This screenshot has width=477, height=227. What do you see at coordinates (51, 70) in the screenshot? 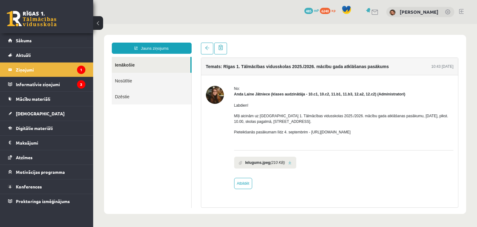
I see `legend: Ziņojumi` at bounding box center [51, 70].